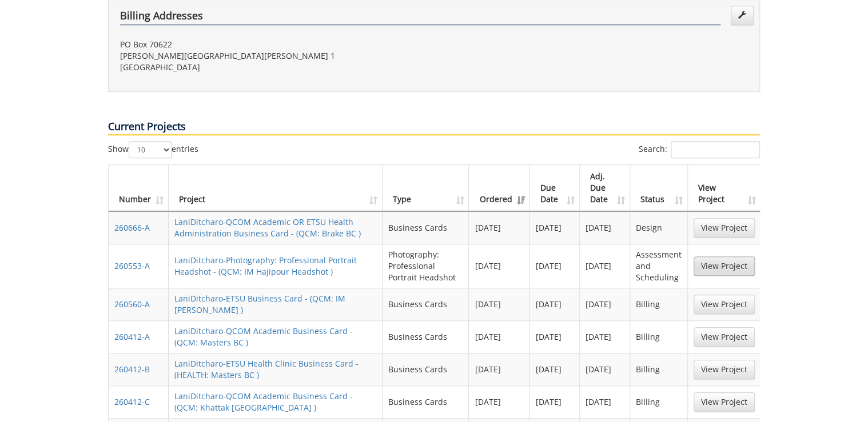 The image size is (868, 422). Describe the element at coordinates (420, 18) in the screenshot. I see `h4: Billing Addresses` at that location.